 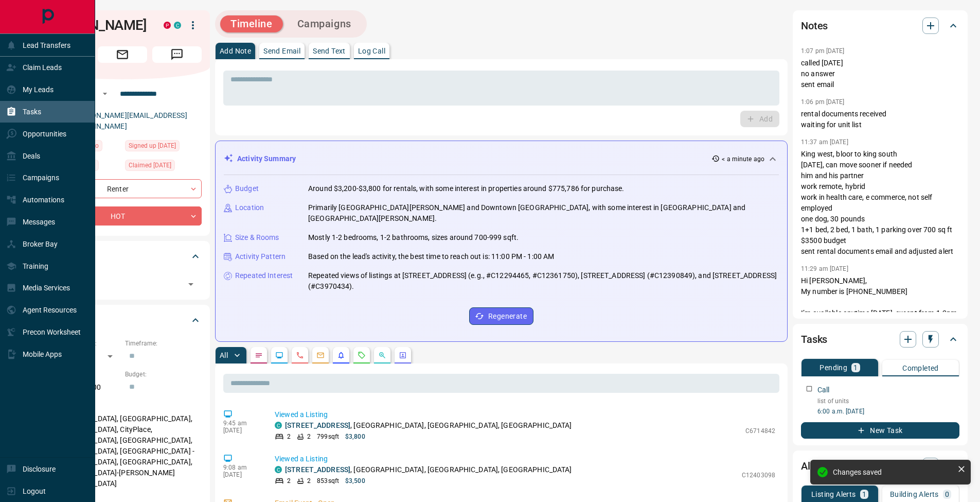 What do you see at coordinates (163, 147) in the screenshot?
I see `div: Sun Jan 24 2021` at bounding box center [163, 147].